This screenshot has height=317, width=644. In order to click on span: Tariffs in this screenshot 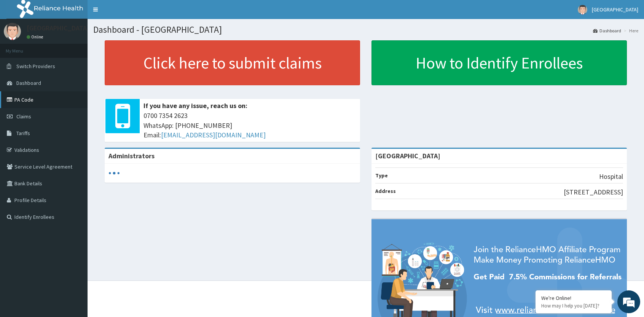, I will do `click(23, 133)`.